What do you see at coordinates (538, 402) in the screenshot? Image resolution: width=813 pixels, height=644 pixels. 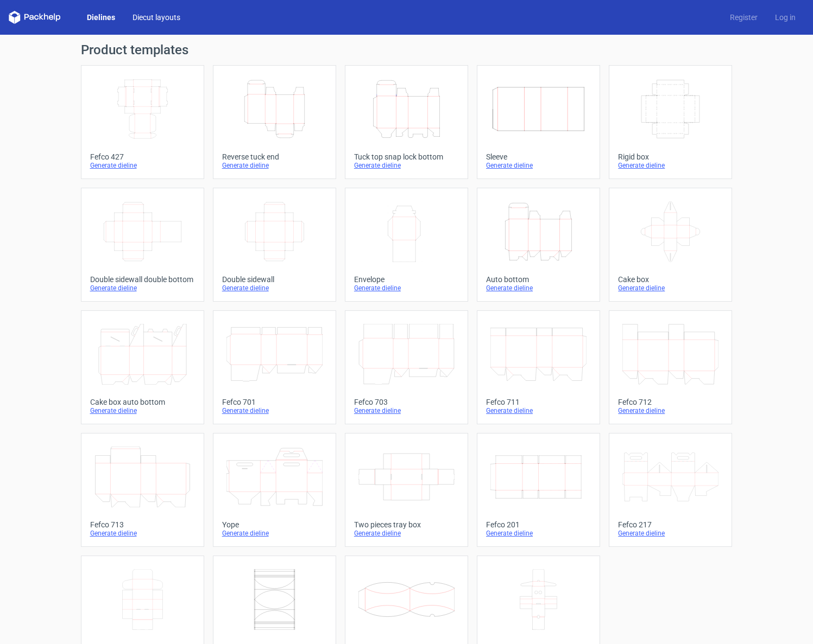 I see `div: Fefco 711` at bounding box center [538, 402].